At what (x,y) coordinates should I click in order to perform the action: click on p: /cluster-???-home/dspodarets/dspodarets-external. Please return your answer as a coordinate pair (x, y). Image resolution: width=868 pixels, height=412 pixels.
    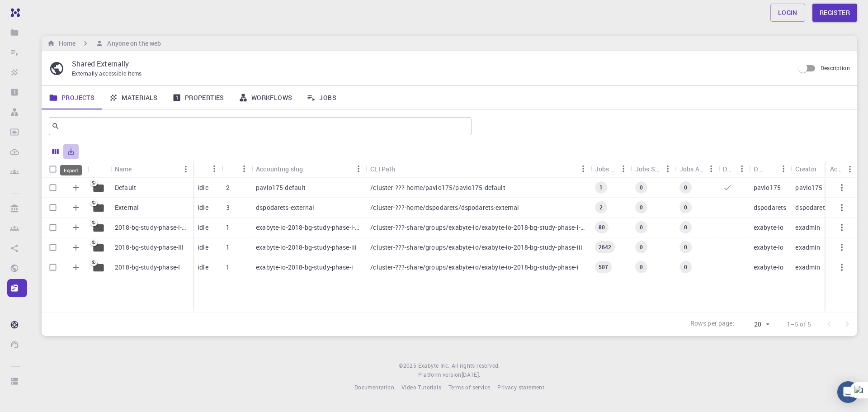
    Looking at the image, I should click on (445, 208).